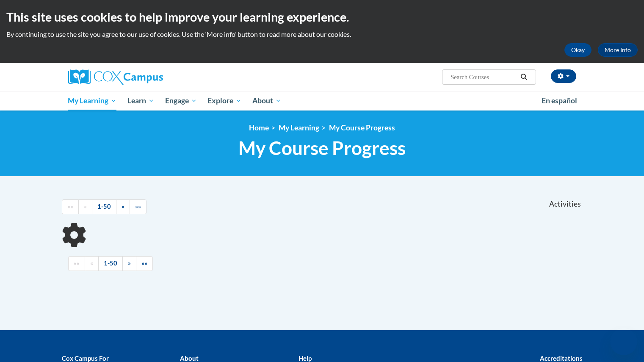 The width and height of the screenshot is (644, 362). I want to click on input: Search Courses, so click(483, 77).